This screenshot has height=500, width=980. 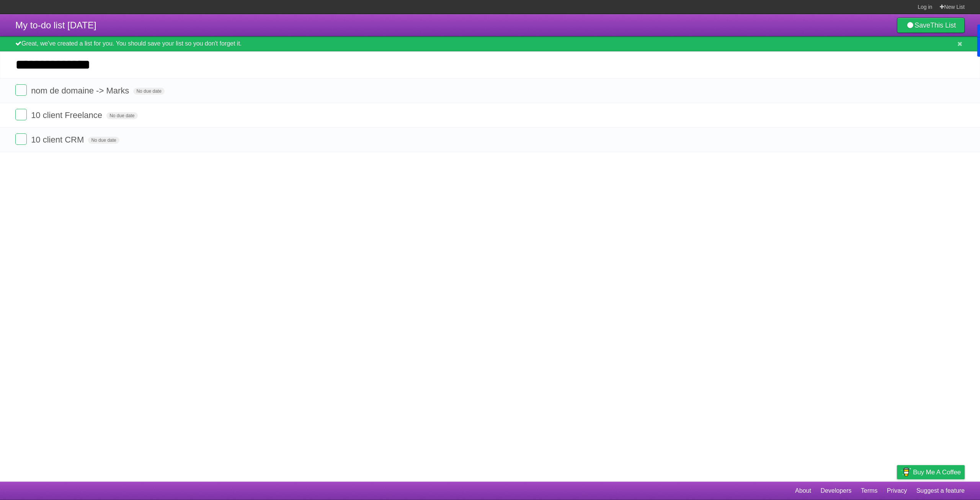 I want to click on b: This List, so click(x=943, y=25).